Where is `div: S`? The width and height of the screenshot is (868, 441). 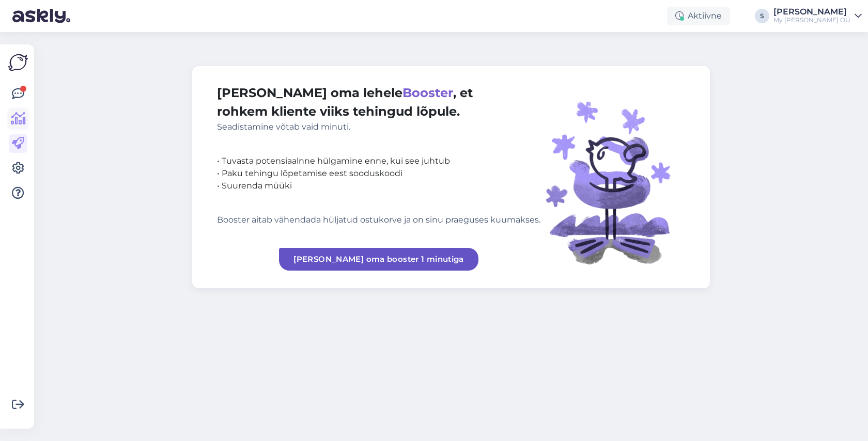 div: S is located at coordinates (762, 16).